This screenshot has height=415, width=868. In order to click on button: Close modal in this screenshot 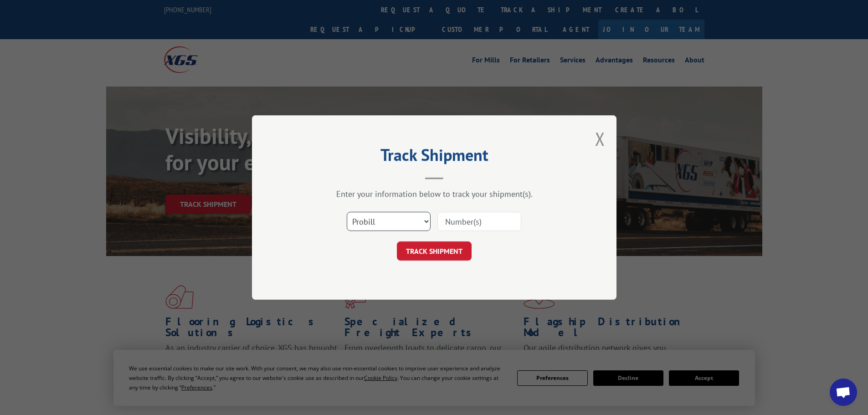, I will do `click(600, 138)`.